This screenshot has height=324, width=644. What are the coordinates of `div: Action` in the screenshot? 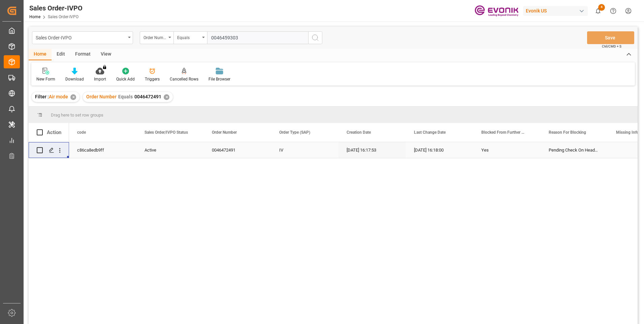 It's located at (54, 132).